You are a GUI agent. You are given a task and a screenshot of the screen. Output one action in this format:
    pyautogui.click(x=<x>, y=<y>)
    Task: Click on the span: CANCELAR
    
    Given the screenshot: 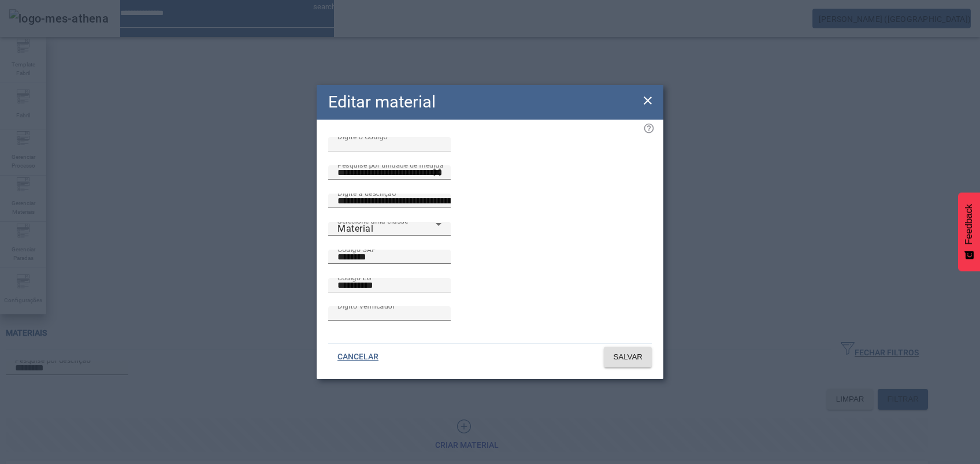 What is the action you would take?
    pyautogui.click(x=358, y=357)
    